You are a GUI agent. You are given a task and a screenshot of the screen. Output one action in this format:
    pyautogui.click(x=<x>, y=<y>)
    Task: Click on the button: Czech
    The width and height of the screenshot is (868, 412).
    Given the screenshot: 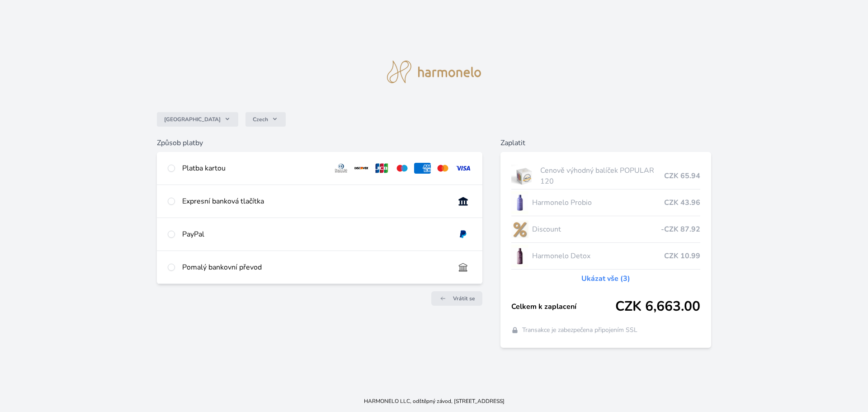 What is the action you would take?
    pyautogui.click(x=265, y=120)
    